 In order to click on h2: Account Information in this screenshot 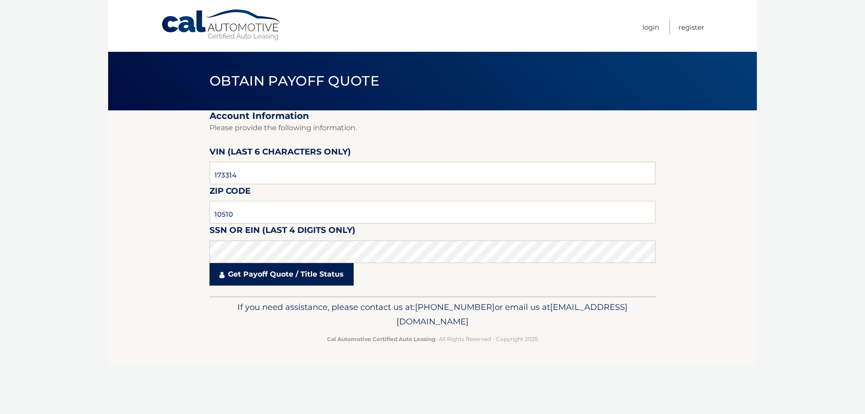, I will do `click(433, 116)`.